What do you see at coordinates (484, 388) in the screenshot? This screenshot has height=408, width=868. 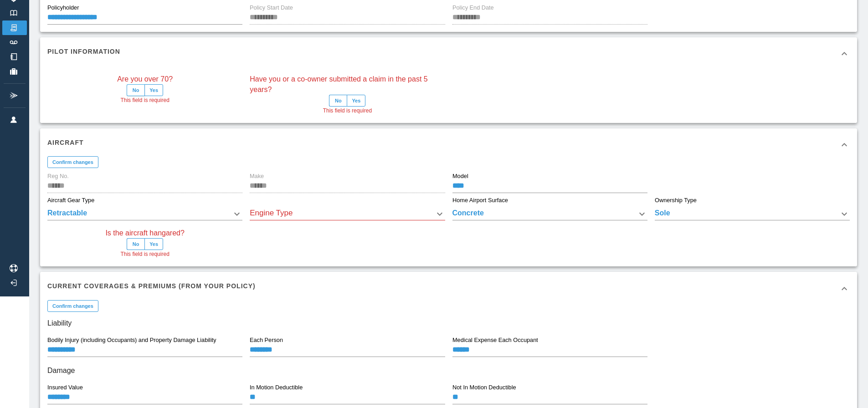 I see `label: Not In Motion Deductible` at bounding box center [484, 388].